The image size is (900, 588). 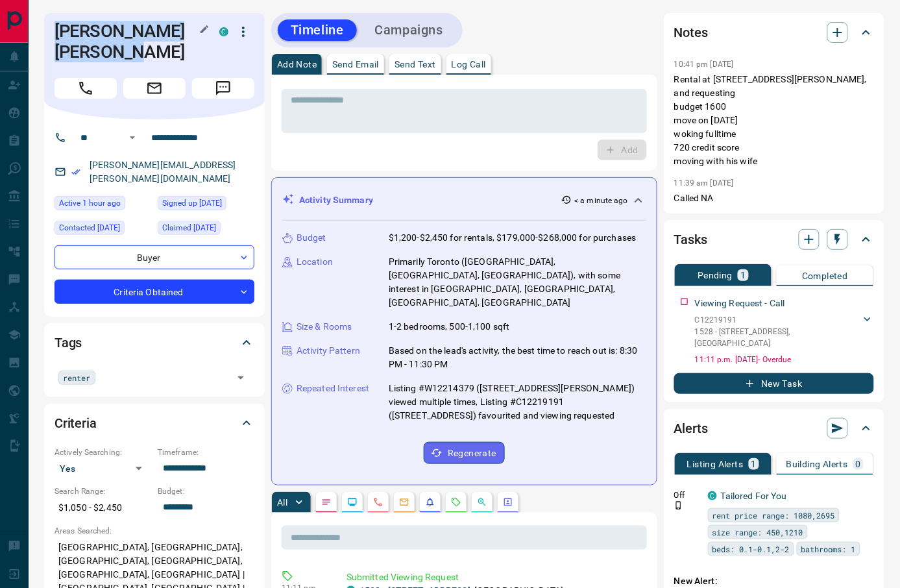 What do you see at coordinates (328, 350) in the screenshot?
I see `p: Activity Pattern` at bounding box center [328, 350].